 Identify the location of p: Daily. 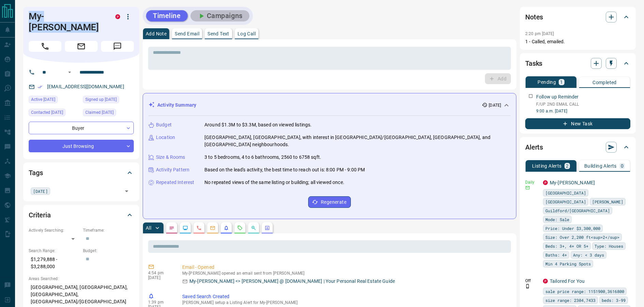
(532, 182).